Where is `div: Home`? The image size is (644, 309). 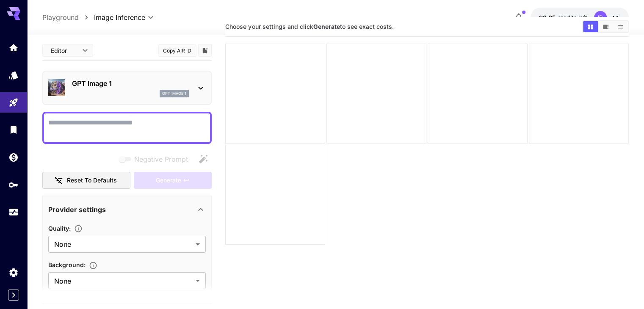
div: Home is located at coordinates (14, 47).